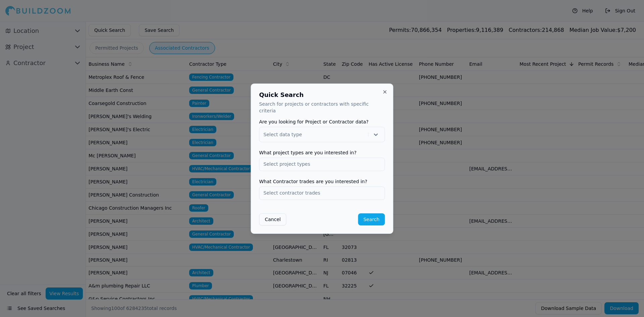 The height and width of the screenshot is (317, 644). I want to click on label: What Contractor trades are you interested in?, so click(322, 182).